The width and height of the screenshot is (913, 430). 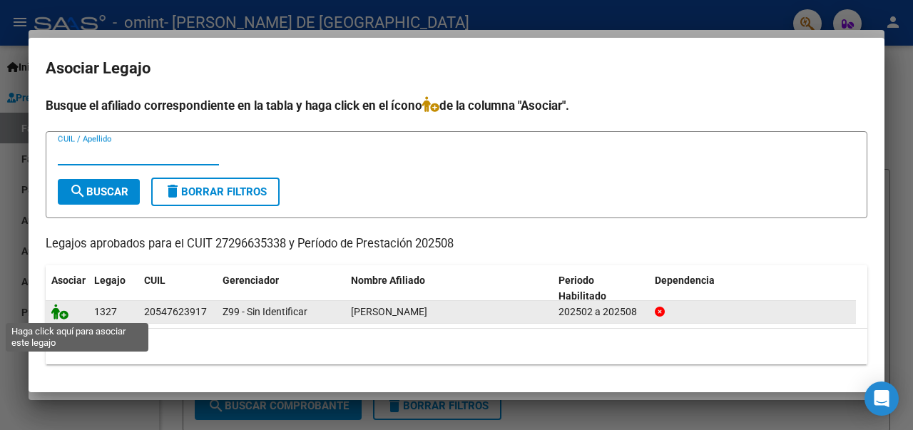 I want to click on datatable-header-cell: Nombre Afiliado, so click(x=448, y=289).